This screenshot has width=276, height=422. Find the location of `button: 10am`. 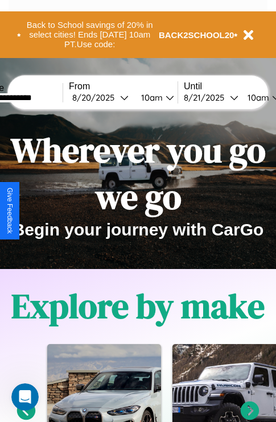

button: 10am is located at coordinates (155, 97).